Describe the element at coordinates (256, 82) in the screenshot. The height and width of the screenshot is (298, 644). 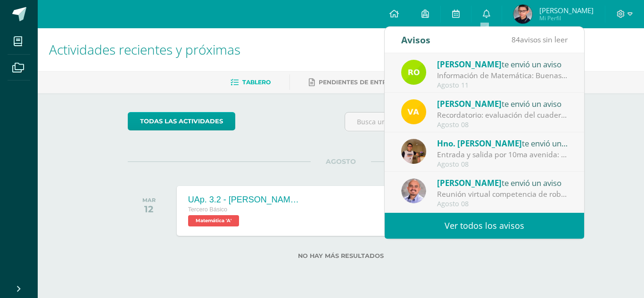
I see `span: Tablero` at that location.